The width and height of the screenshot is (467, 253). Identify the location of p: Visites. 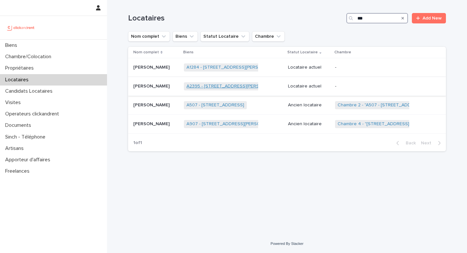
(14, 102).